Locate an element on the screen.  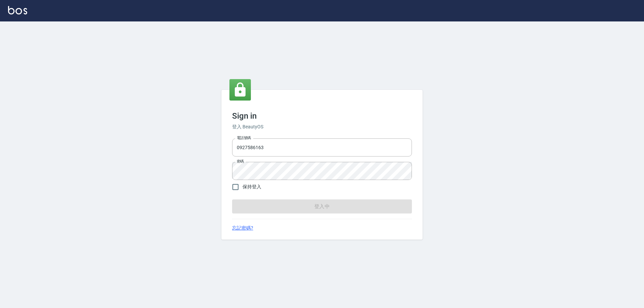
label: 密碼 is located at coordinates (240, 161).